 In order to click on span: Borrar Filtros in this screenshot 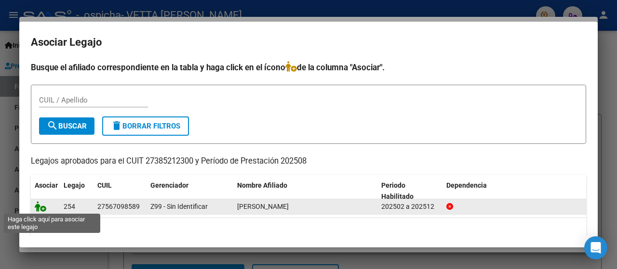, I will do `click(146, 126)`.